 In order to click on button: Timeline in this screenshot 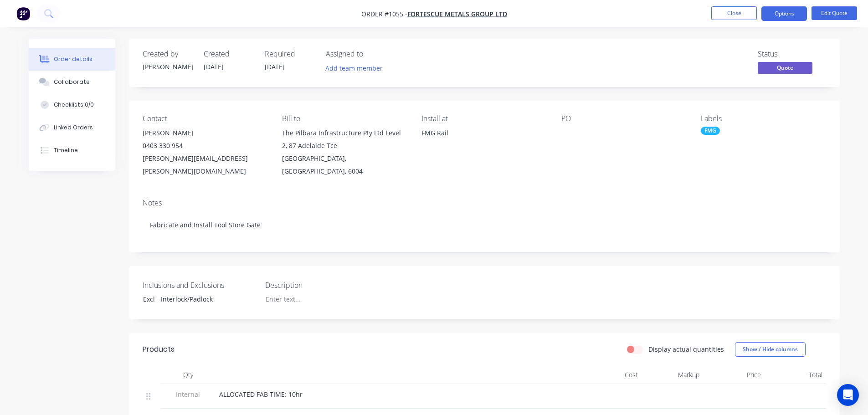, I will do `click(72, 151)`.